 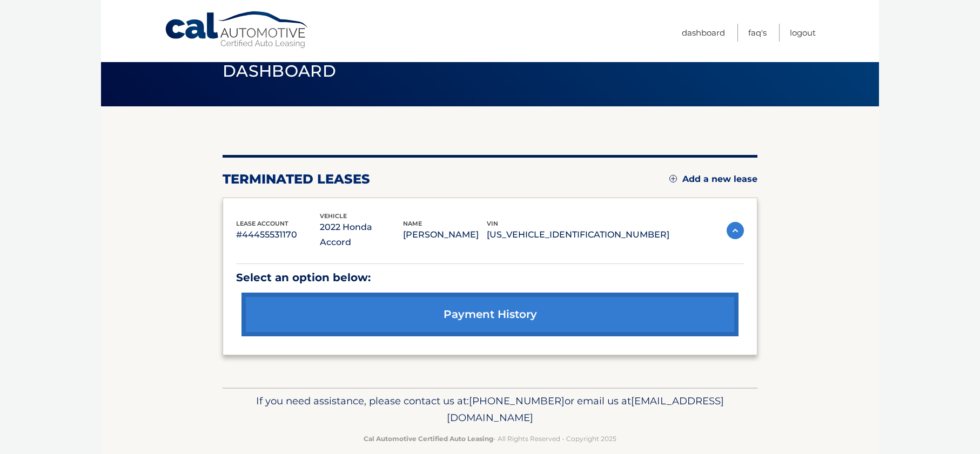 I want to click on a: FAQ's, so click(x=758, y=32).